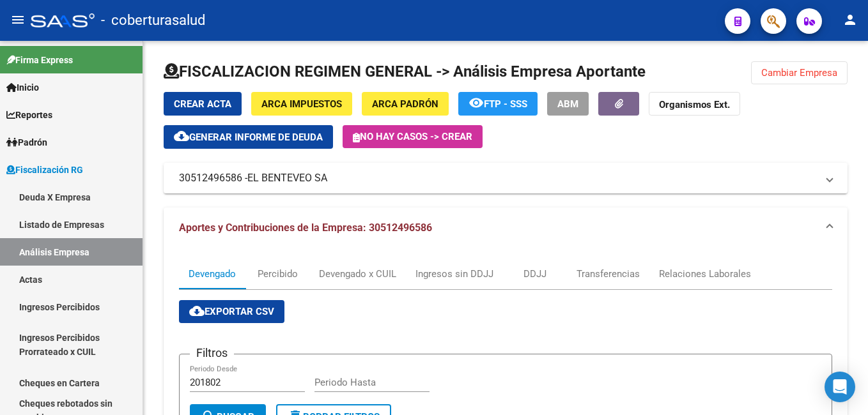 This screenshot has width=868, height=415. What do you see at coordinates (535, 274) in the screenshot?
I see `div: DDJJ` at bounding box center [535, 274].